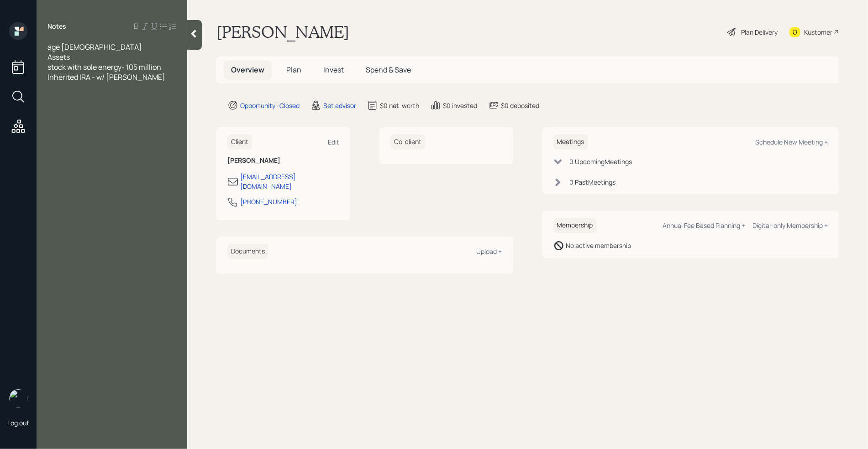 The height and width of the screenshot is (449, 868). What do you see at coordinates (333, 69) in the screenshot?
I see `span: Invest` at bounding box center [333, 69].